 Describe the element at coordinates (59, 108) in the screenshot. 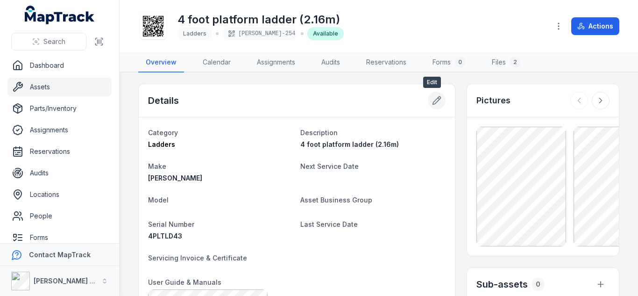

I see `a: Parts/Inventory` at that location.